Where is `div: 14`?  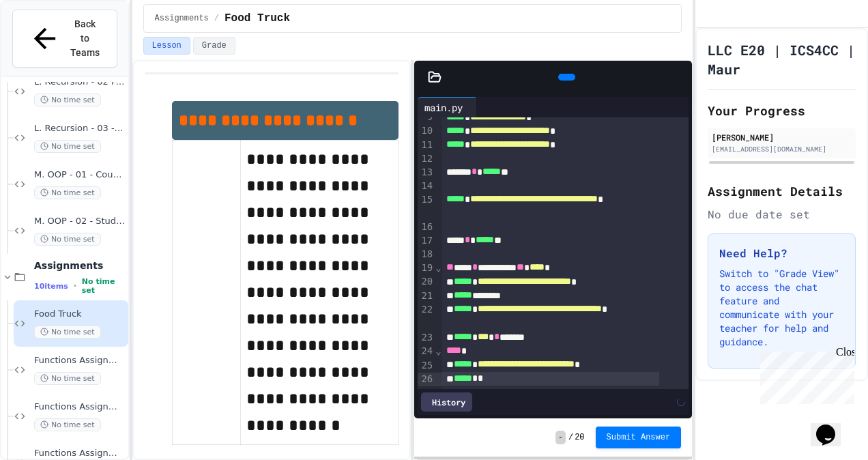
div: 14 is located at coordinates (426, 186).